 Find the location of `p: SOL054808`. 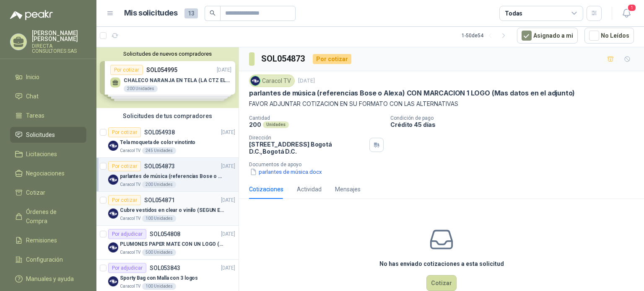

p: SOL054808 is located at coordinates (165, 234).